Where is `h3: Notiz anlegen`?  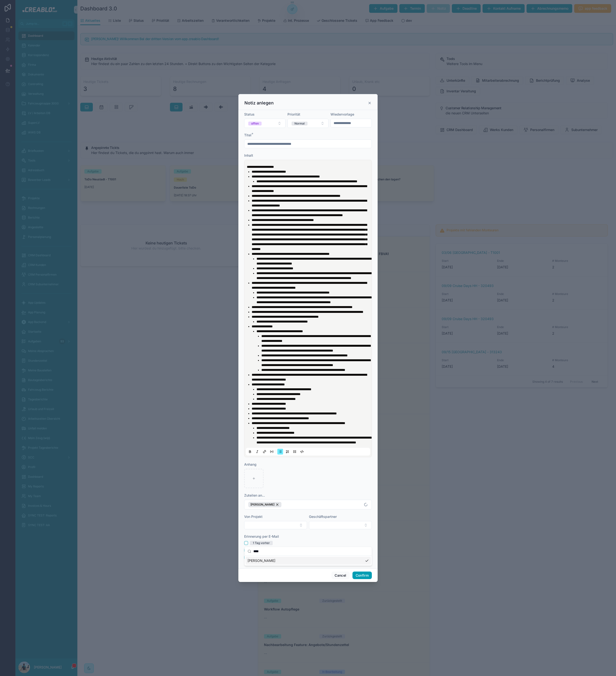 h3: Notiz anlegen is located at coordinates (259, 103).